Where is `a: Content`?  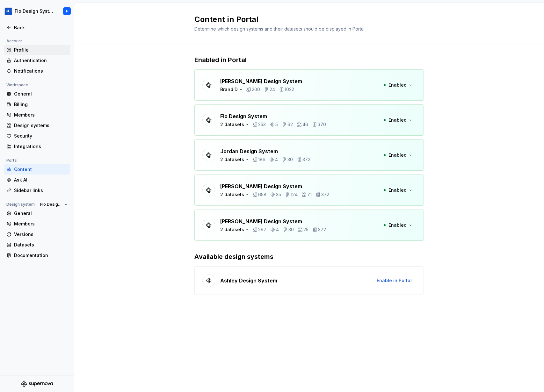 a: Content is located at coordinates (37, 170).